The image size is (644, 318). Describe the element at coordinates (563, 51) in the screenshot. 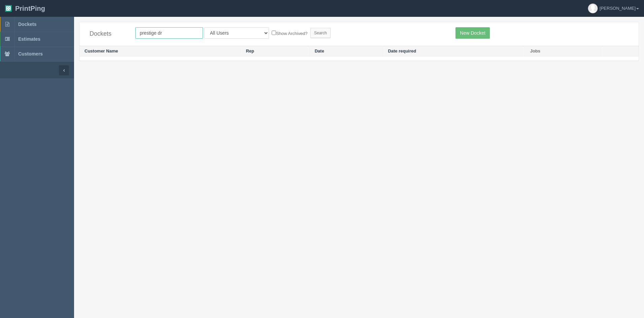

I see `th: Jobs` at that location.